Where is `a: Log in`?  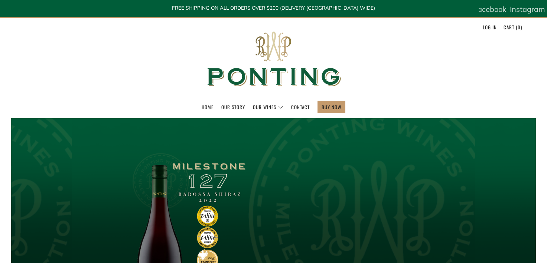 a: Log in is located at coordinates (490, 27).